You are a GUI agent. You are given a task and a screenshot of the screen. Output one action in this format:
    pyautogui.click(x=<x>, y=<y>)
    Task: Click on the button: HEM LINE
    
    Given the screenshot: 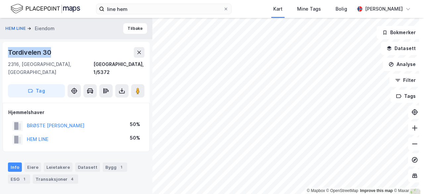 What is the action you would take?
    pyautogui.click(x=16, y=28)
    